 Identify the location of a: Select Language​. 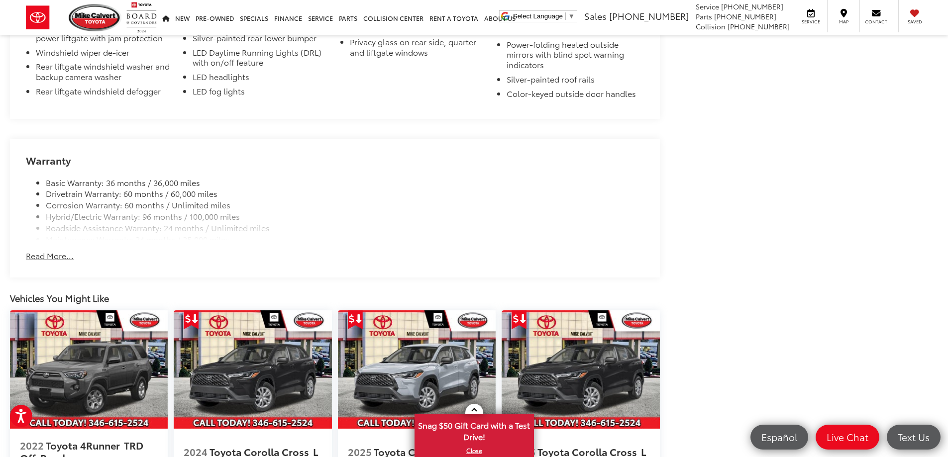
(544, 16).